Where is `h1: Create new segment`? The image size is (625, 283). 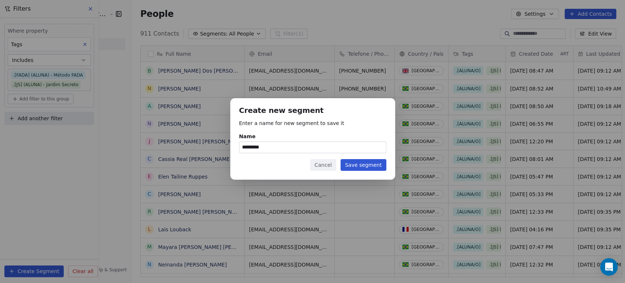
h1: Create new segment is located at coordinates (313, 111).